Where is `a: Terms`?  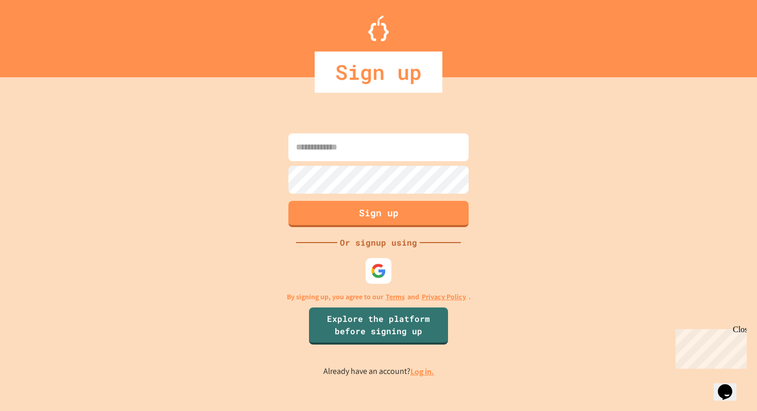
a: Terms is located at coordinates (395, 297).